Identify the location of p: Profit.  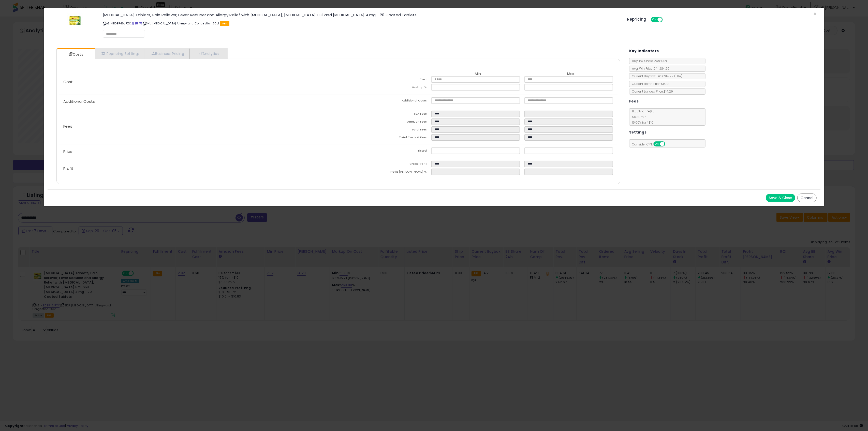
(199, 169).